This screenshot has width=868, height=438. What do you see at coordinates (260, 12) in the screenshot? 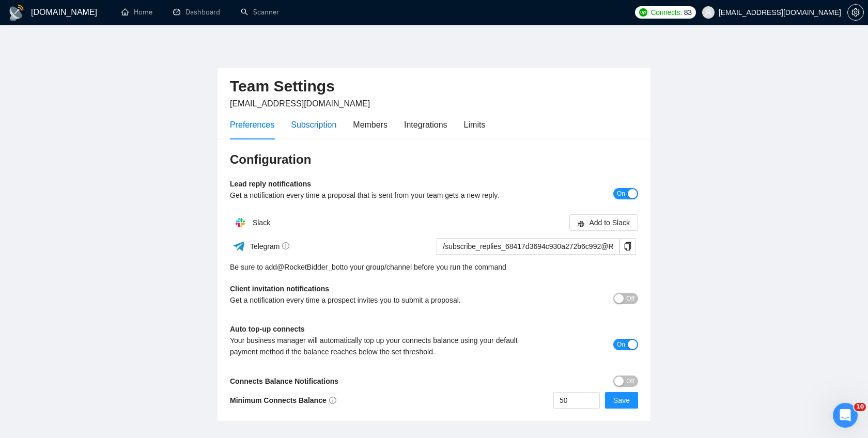
I see `a: searchScanner` at bounding box center [260, 12].